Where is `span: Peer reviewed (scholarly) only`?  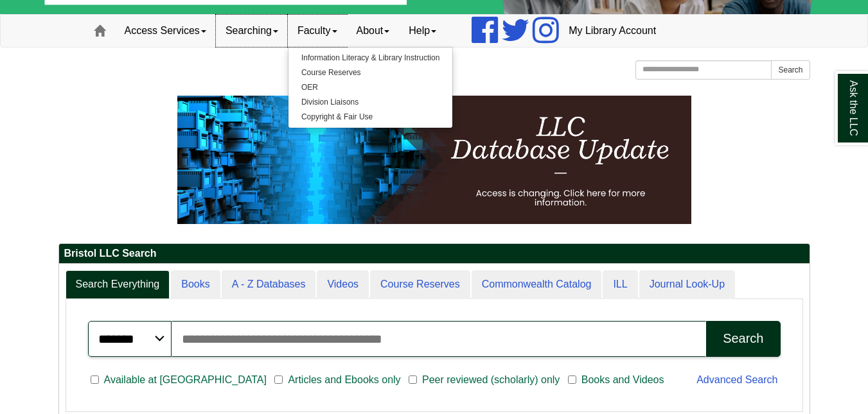
span: Peer reviewed (scholarly) only is located at coordinates (491, 380).